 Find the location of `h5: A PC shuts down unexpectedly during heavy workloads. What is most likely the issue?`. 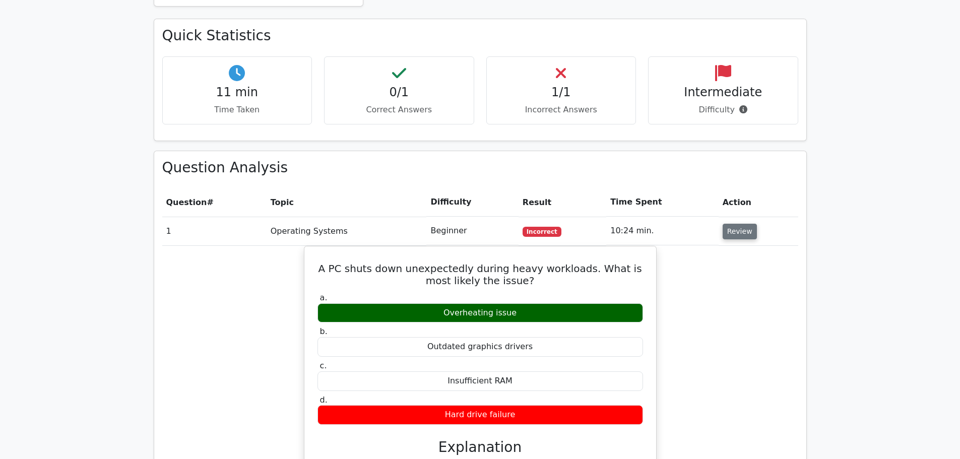

h5: A PC shuts down unexpectedly during heavy workloads. What is most likely the issue? is located at coordinates (480, 275).